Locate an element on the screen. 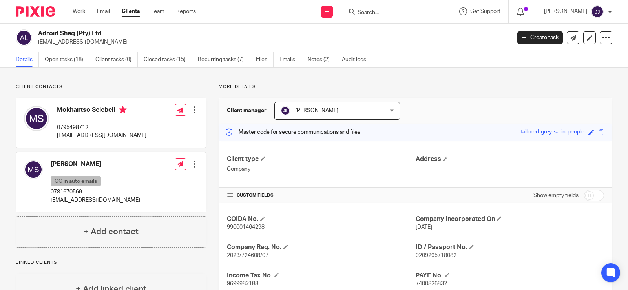 The width and height of the screenshot is (628, 290). h4: Company Incorporated On is located at coordinates (510, 219).